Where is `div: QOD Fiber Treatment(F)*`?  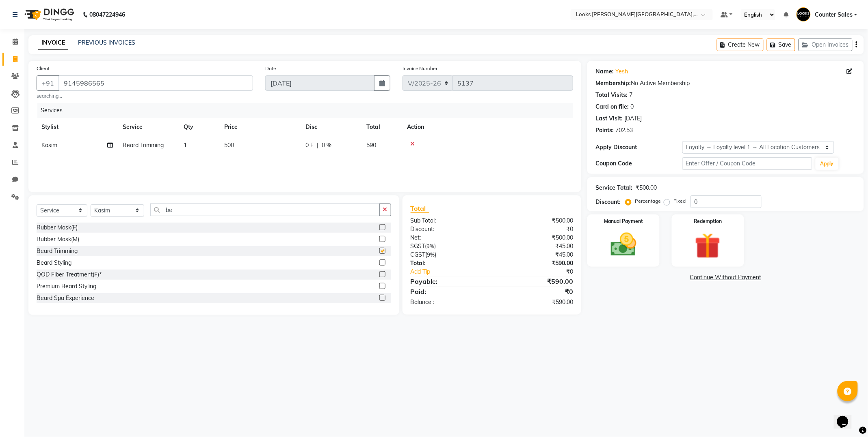 div: QOD Fiber Treatment(F)* is located at coordinates (69, 275).